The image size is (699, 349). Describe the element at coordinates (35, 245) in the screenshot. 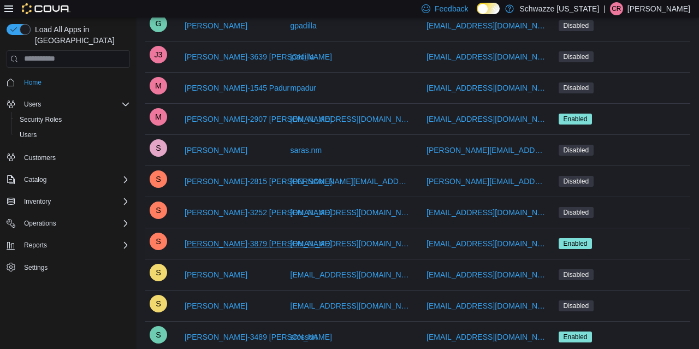

I see `span: Reports` at that location.